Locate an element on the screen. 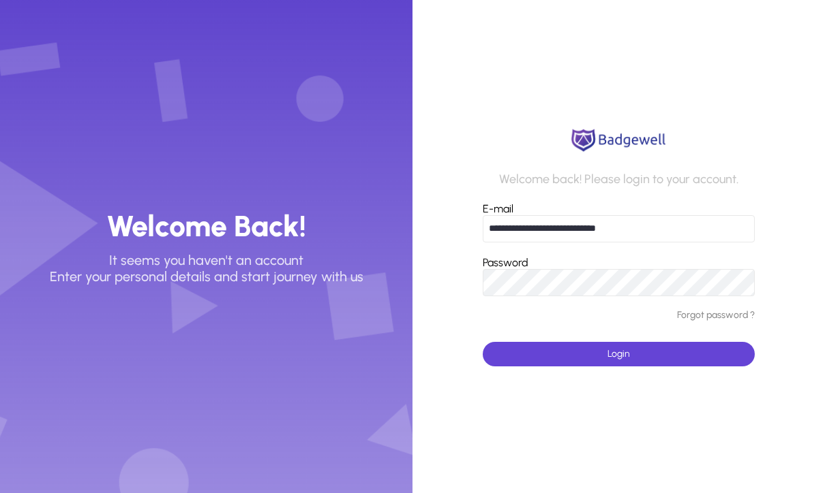 The width and height of the screenshot is (825, 493). span: Login is located at coordinates (618, 354).